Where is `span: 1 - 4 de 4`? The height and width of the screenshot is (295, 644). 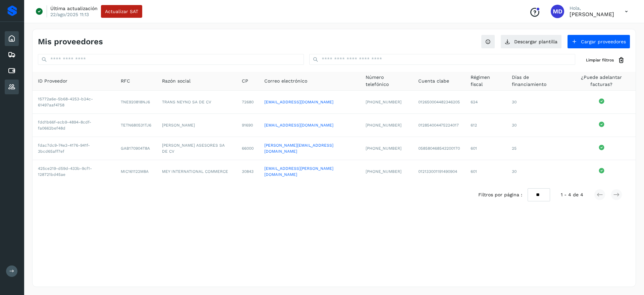 span: 1 - 4 de 4 is located at coordinates (572, 194).